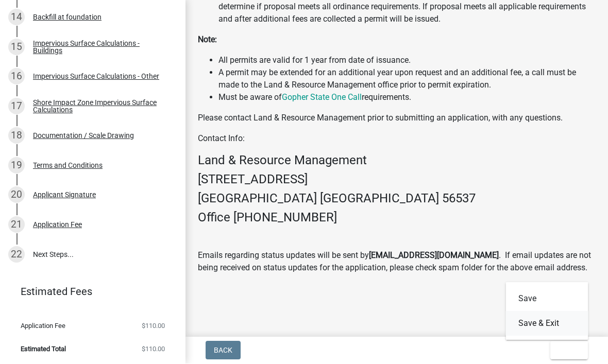 The image size is (608, 364). What do you see at coordinates (547, 311) in the screenshot?
I see `div: Exit` at bounding box center [547, 311].